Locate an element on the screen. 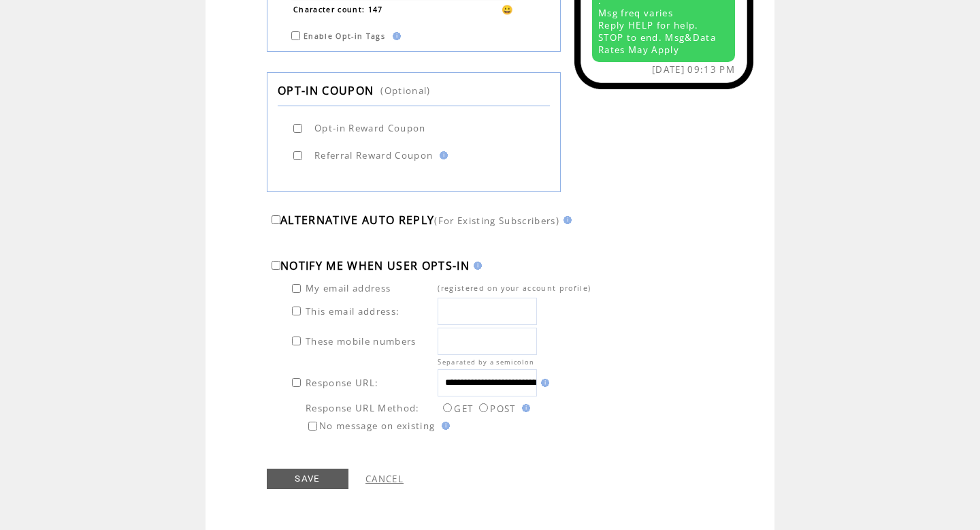 This screenshot has width=980, height=530. span: My email address is located at coordinates (347, 288).